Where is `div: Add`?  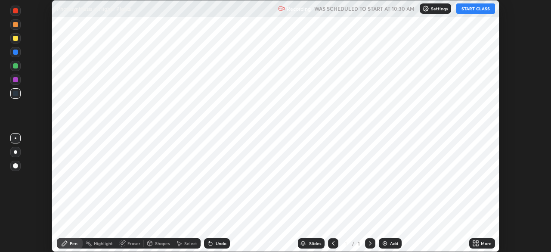 div: Add is located at coordinates (394, 243).